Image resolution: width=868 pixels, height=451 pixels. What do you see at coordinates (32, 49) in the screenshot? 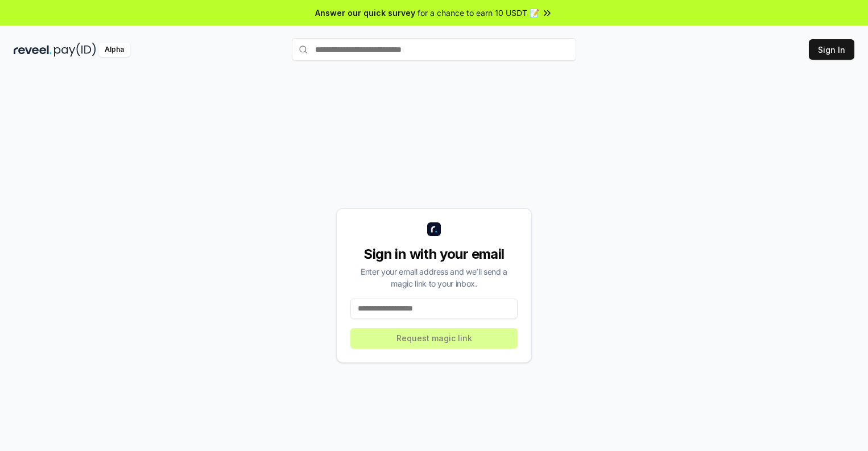
I see `img: reveel_dark` at bounding box center [32, 49].